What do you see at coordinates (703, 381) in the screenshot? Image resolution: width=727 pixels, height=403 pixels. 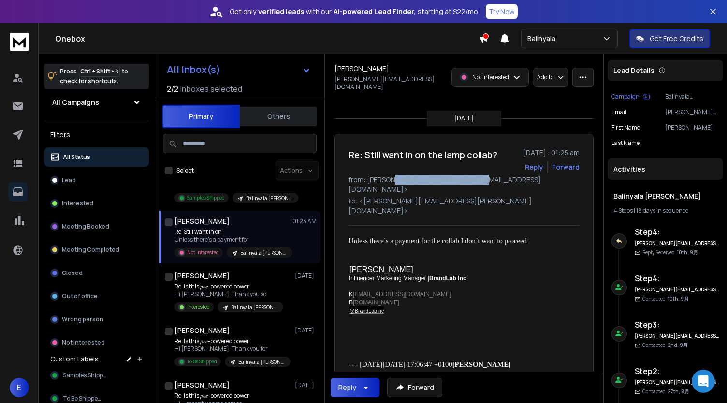 I see `div: Open Intercom Messenger` at bounding box center [703, 381].